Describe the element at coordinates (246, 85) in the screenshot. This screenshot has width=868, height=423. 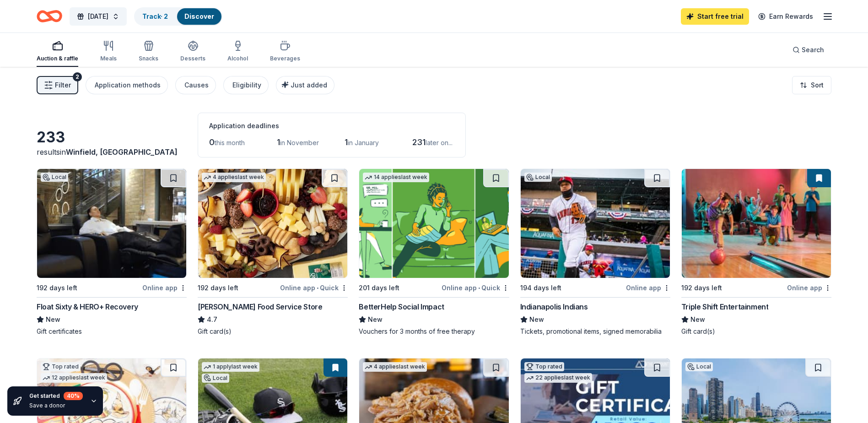
I see `button: Eligibility` at that location.